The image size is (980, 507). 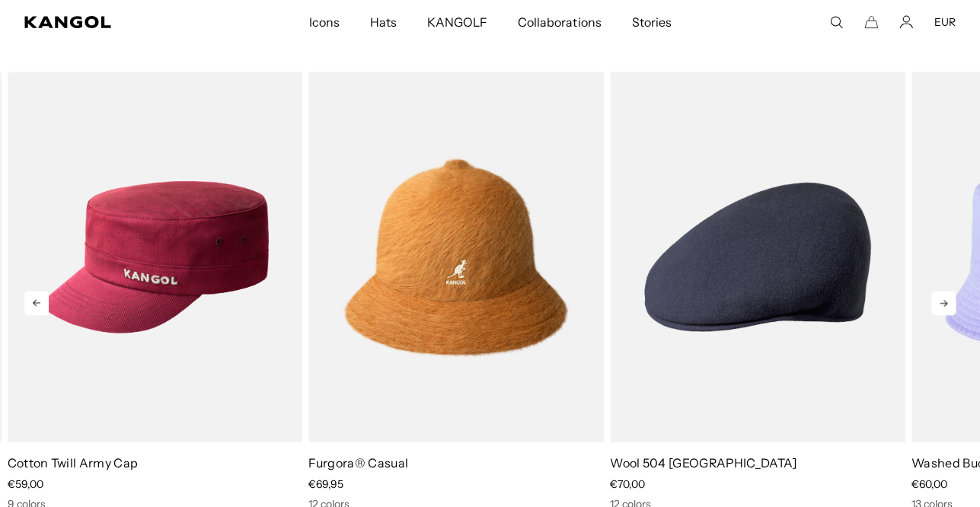 What do you see at coordinates (456, 257) in the screenshot?
I see `img: Furgora® Casual` at bounding box center [456, 257].